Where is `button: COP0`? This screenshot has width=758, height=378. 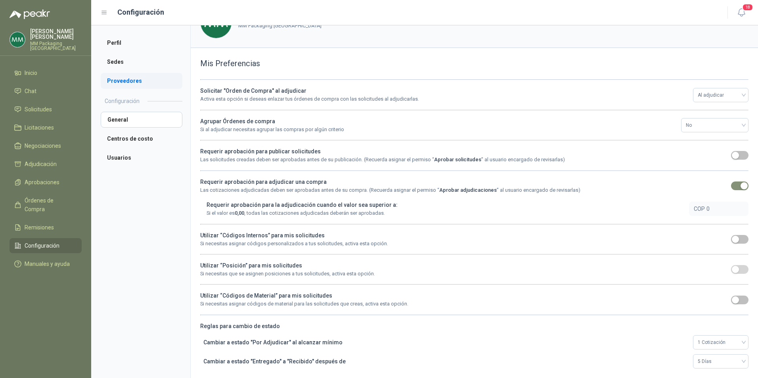
button: COP0 is located at coordinates (719, 209).